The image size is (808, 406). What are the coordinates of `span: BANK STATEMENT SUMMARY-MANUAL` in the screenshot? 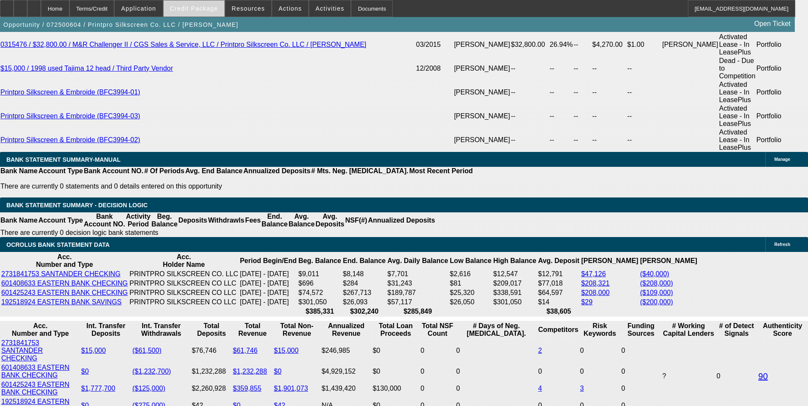 It's located at (63, 160).